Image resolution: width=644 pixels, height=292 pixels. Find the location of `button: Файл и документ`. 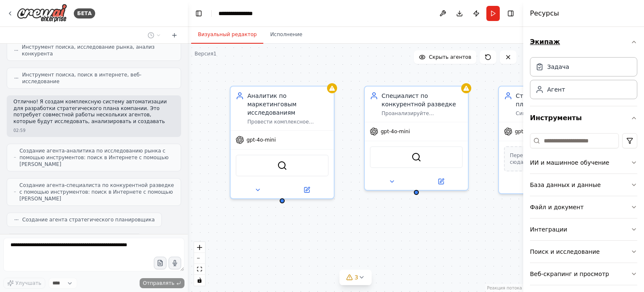

button: Файл и документ is located at coordinates (583, 207).